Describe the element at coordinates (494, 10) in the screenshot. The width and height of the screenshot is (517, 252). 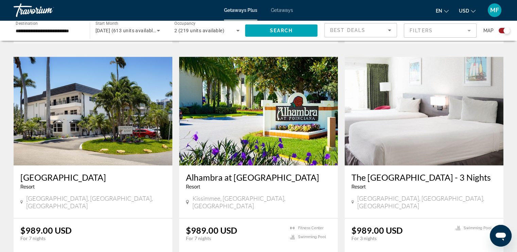
I see `span: MF` at that location.